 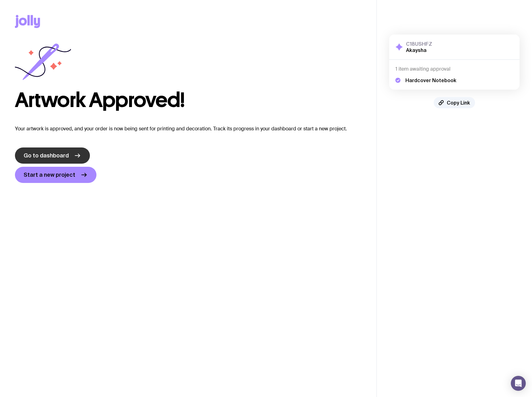 What do you see at coordinates (188, 129) in the screenshot?
I see `p: Your artwork is approved, and your order is now being sent for printing and decoration. Track its...` at bounding box center [188, 129].